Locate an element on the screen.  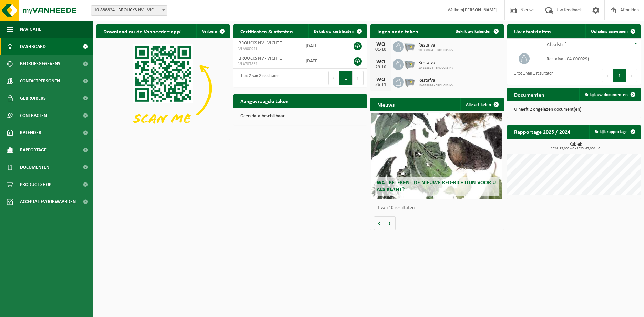
h3: Kubiek is located at coordinates (575, 146).